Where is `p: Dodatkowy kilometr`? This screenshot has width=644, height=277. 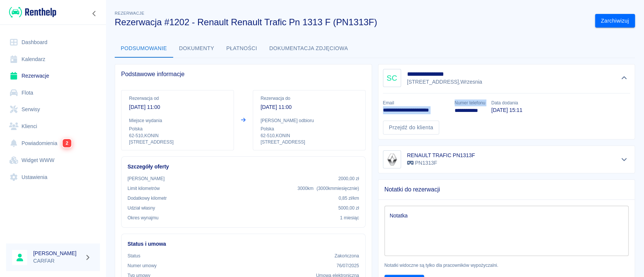
p: Dodatkowy kilometr is located at coordinates (147, 198).